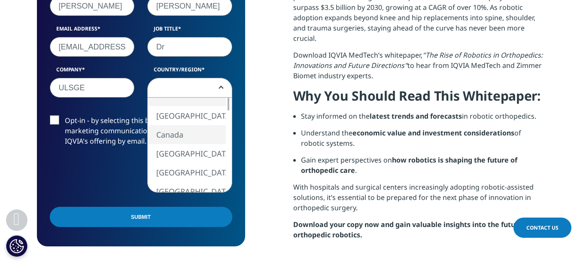 Image resolution: width=580 pixels, height=261 pixels. What do you see at coordinates (418, 99) in the screenshot?
I see `h4: Why You Should Read This Whitepaper:` at bounding box center [418, 99].